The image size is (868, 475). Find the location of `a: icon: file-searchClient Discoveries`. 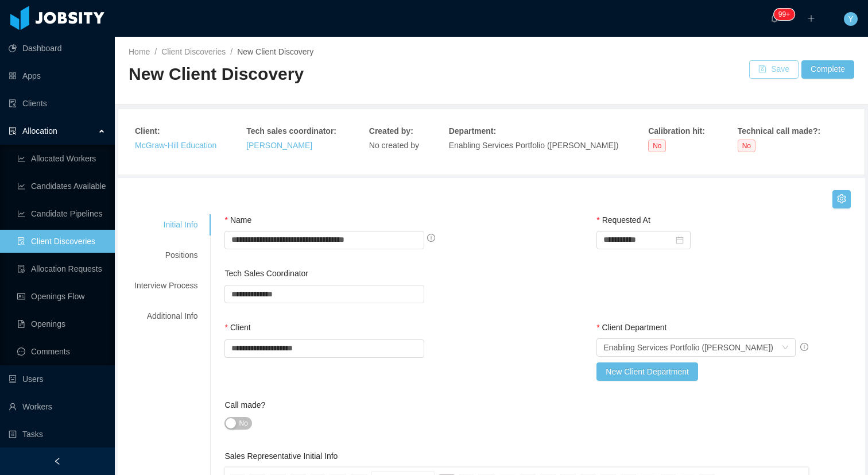

a: icon: file-searchClient Discoveries is located at coordinates (61, 241).